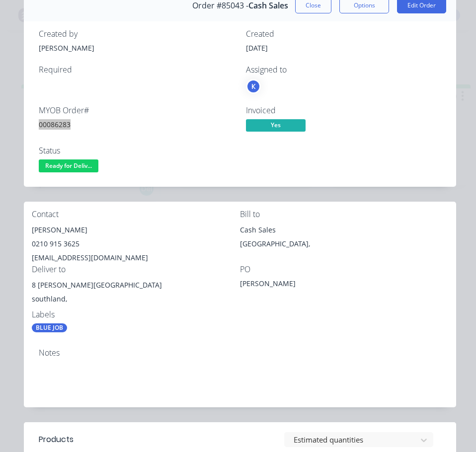 The height and width of the screenshot is (452, 476). I want to click on div: Contact, so click(135, 214).